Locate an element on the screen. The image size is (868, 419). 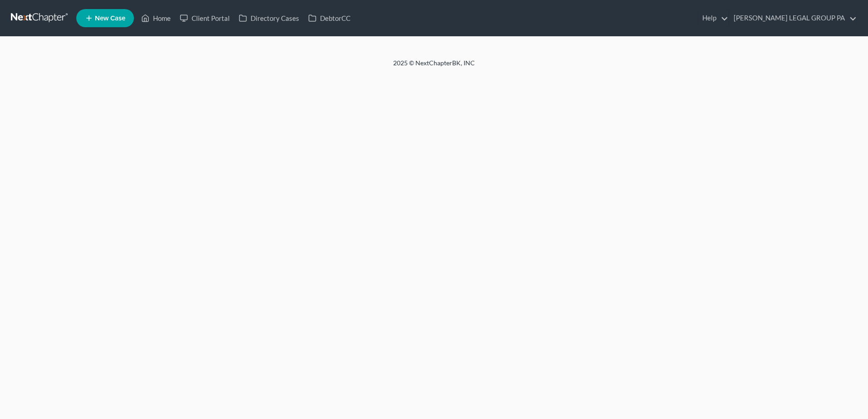
a: DebtorCC is located at coordinates (329, 18).